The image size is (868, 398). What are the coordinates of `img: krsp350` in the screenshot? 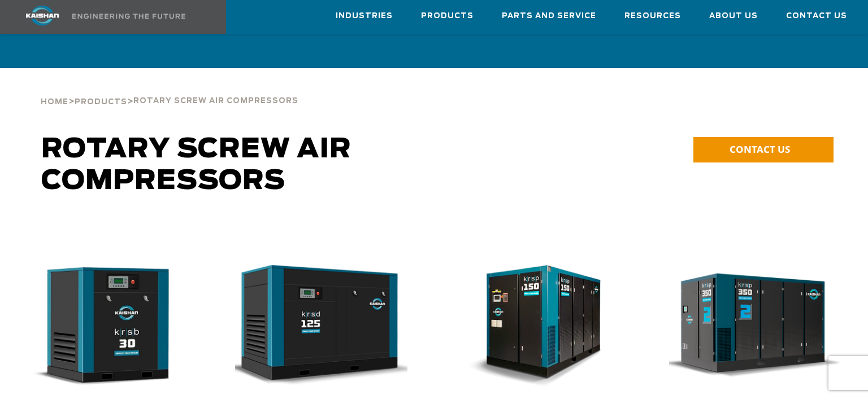 It's located at (751, 326).